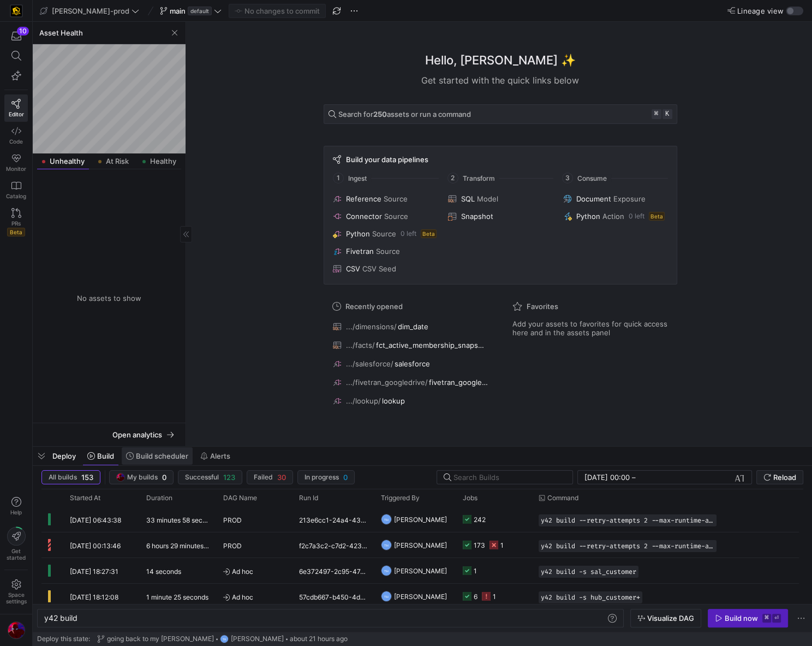  Describe the element at coordinates (164, 571) in the screenshot. I see `y42-duration: 14 seconds` at that location.